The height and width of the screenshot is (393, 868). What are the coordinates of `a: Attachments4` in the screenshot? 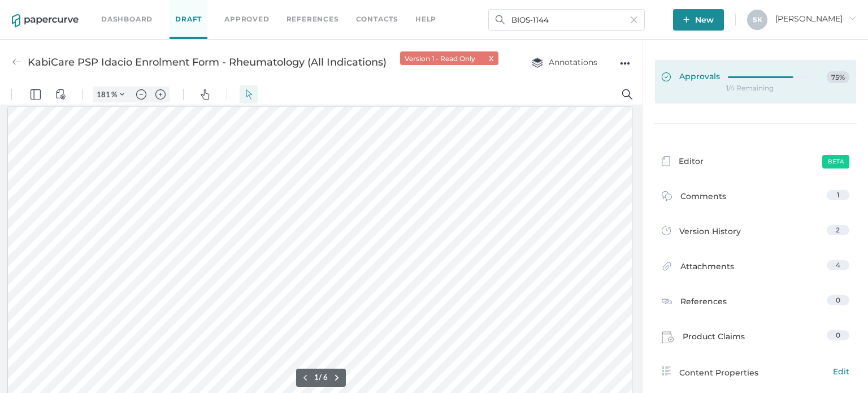 It's located at (755, 268).